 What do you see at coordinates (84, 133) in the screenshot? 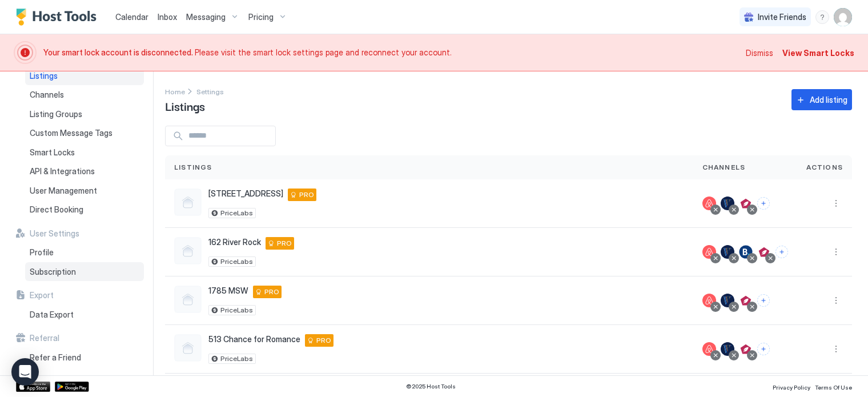
I see `a: Custom Message Tags` at bounding box center [84, 133].